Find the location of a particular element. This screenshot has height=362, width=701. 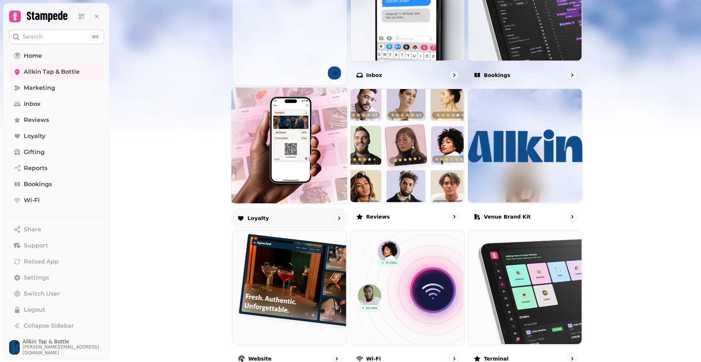

span: Reviews is located at coordinates (36, 120).